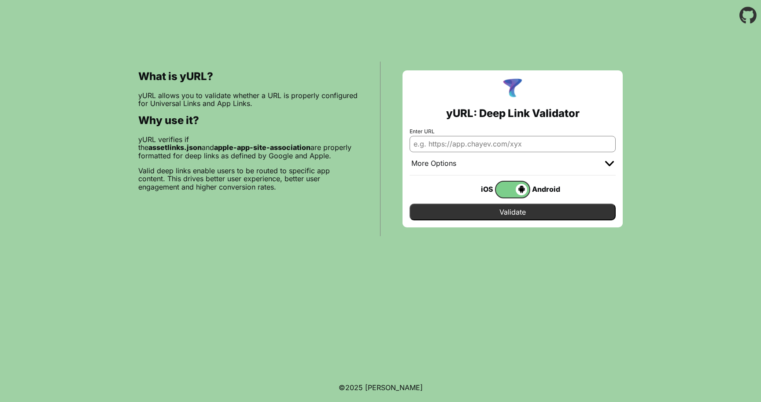  What do you see at coordinates (513, 89) in the screenshot?
I see `img: yURL Logo` at bounding box center [513, 89].